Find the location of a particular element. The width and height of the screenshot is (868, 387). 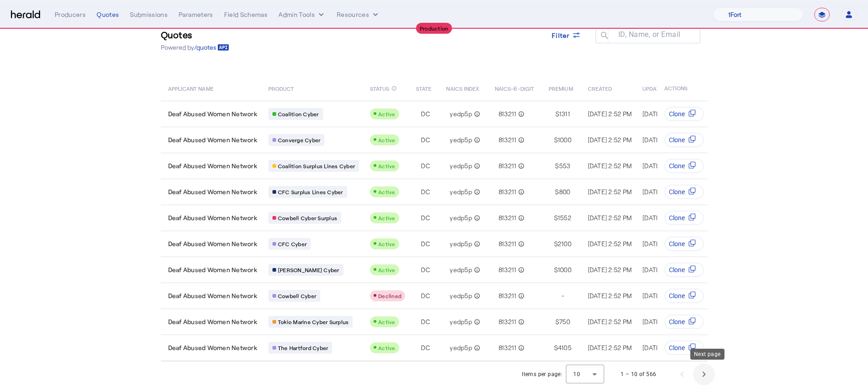

span: NAICS INDEX is located at coordinates (462, 88).